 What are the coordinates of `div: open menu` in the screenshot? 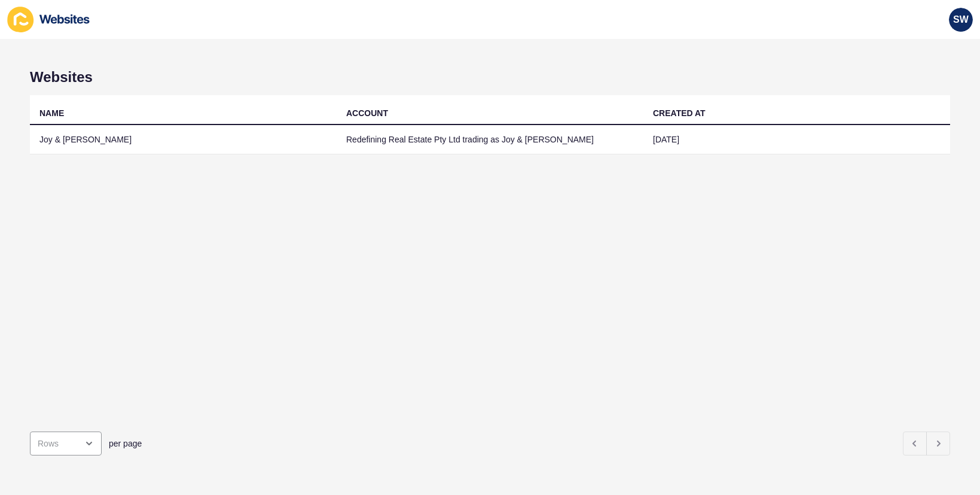 It's located at (66, 443).